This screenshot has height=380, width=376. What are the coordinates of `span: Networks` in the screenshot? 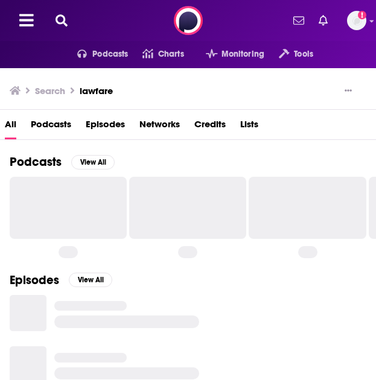 It's located at (159, 127).